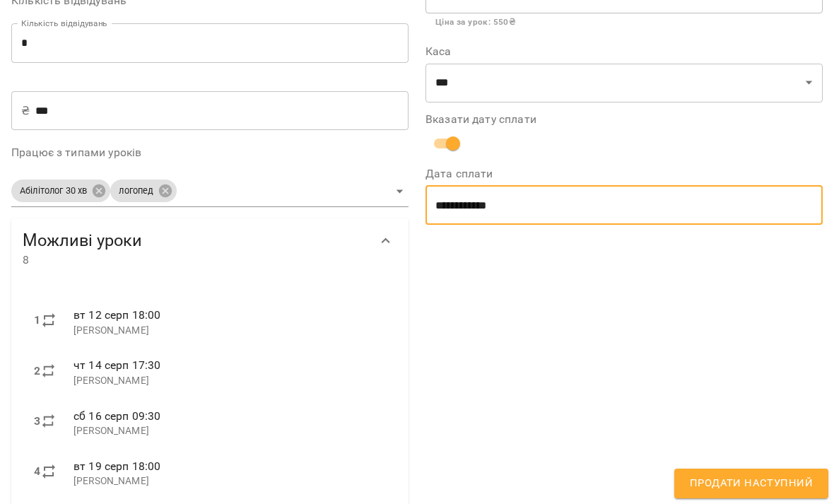  Describe the element at coordinates (624, 51) in the screenshot. I see `label: Каса` at that location.